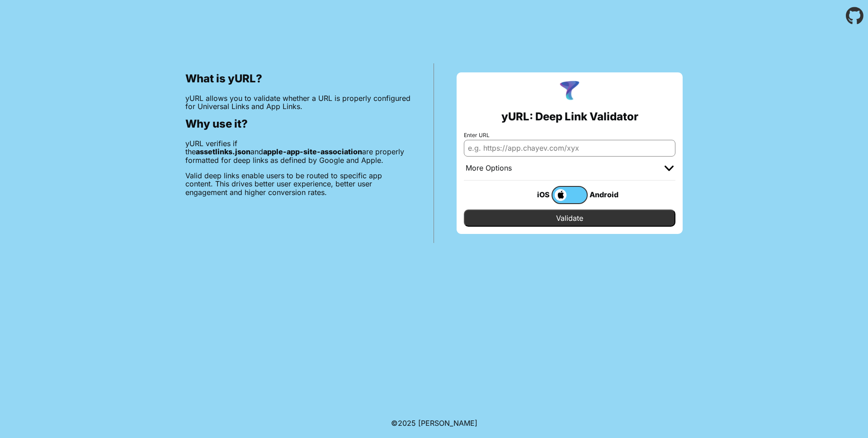  What do you see at coordinates (606, 195) in the screenshot?
I see `div: Android` at bounding box center [606, 195].